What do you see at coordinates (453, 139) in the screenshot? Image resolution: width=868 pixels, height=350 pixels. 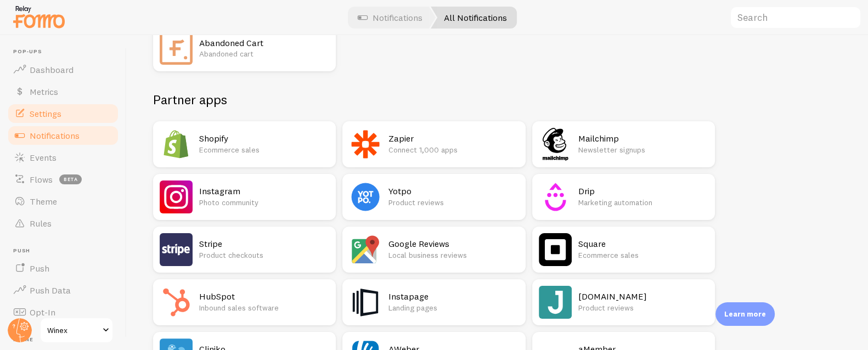 I see `h2: Zapier` at bounding box center [453, 139].